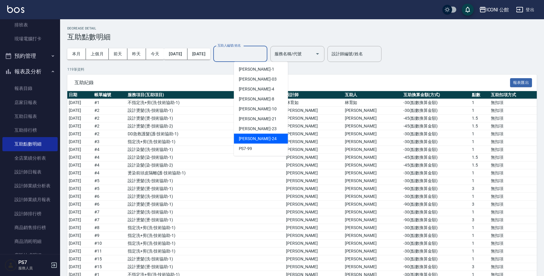 This screenshot has height=276, width=544. I want to click on td: # 4, so click(109, 149).